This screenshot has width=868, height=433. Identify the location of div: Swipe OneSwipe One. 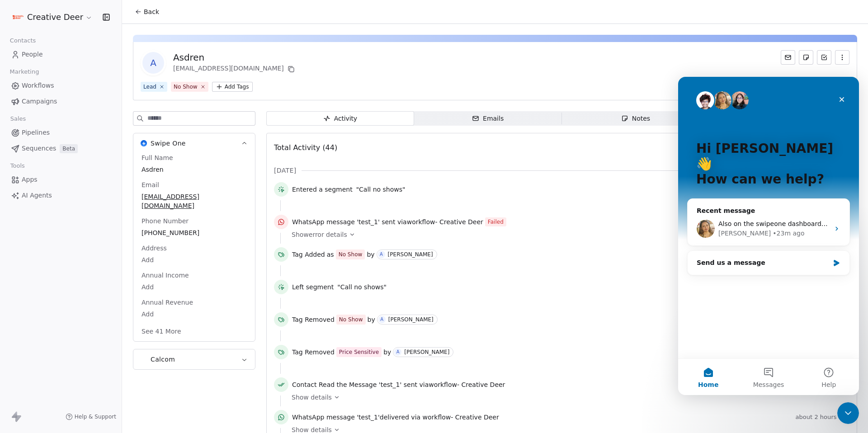
(194, 247).